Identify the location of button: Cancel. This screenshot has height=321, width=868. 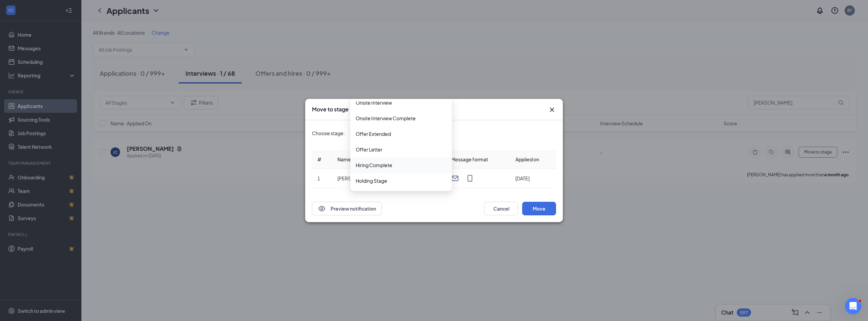
(501, 208).